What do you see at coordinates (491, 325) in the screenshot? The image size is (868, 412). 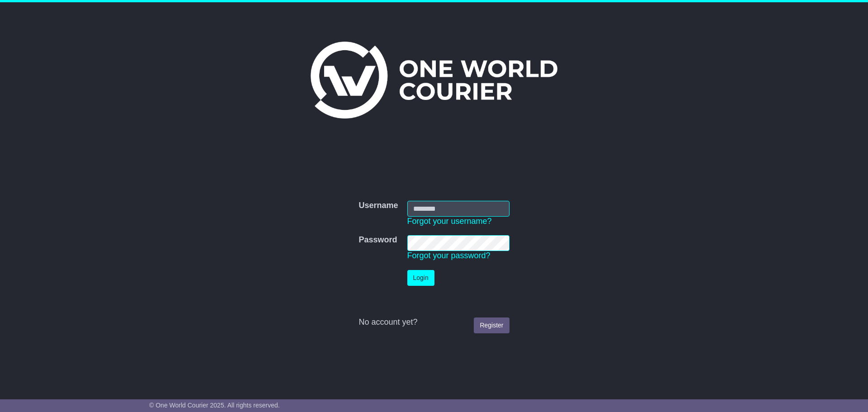 I see `a: Register` at bounding box center [491, 325].